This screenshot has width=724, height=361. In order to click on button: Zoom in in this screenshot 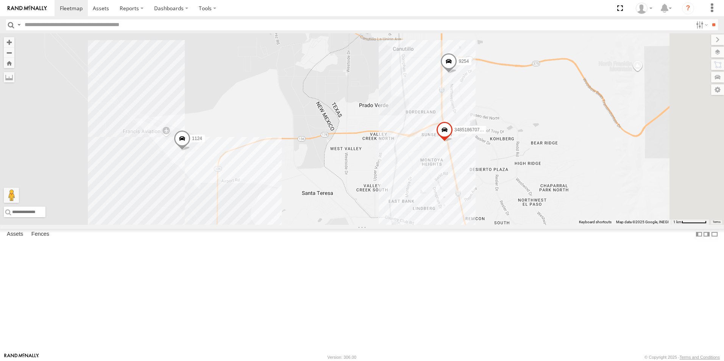, I will do `click(9, 42)`.